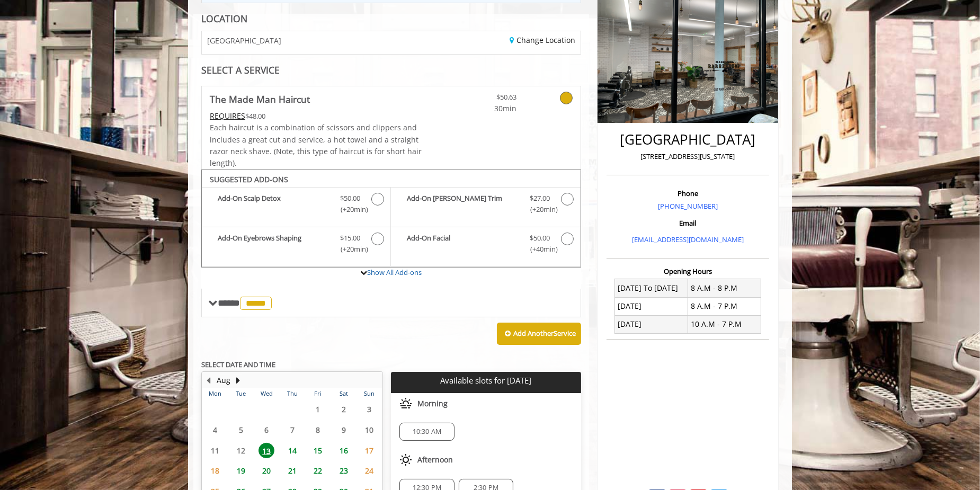  I want to click on span: 15, so click(318, 450).